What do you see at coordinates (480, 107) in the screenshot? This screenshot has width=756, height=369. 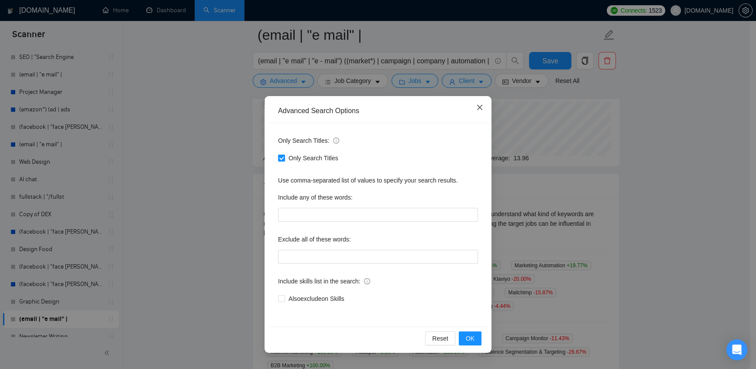 I see `span: close` at bounding box center [480, 107].